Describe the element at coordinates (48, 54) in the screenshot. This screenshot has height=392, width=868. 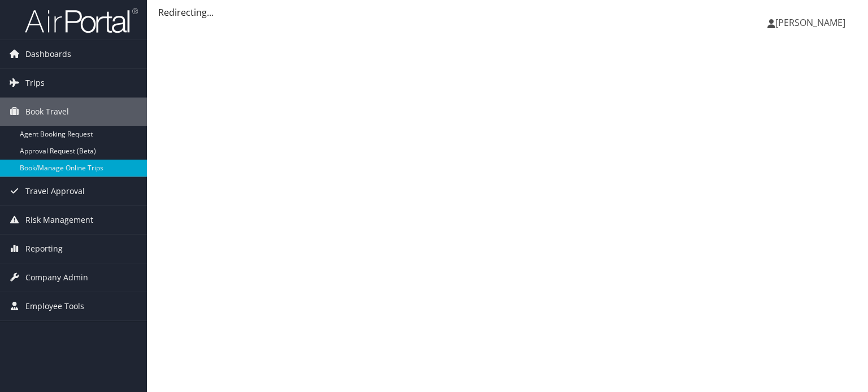
I see `span: Dashboards` at that location.